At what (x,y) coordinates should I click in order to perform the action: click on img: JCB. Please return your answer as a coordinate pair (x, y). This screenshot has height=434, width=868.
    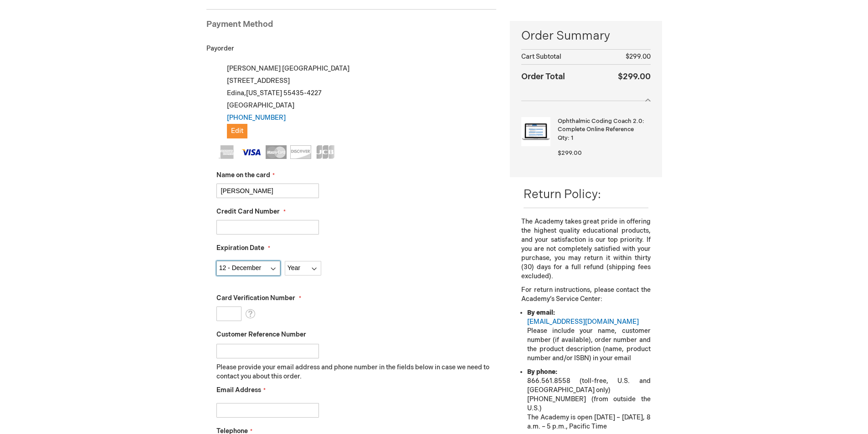
    Looking at the image, I should click on (325, 152).